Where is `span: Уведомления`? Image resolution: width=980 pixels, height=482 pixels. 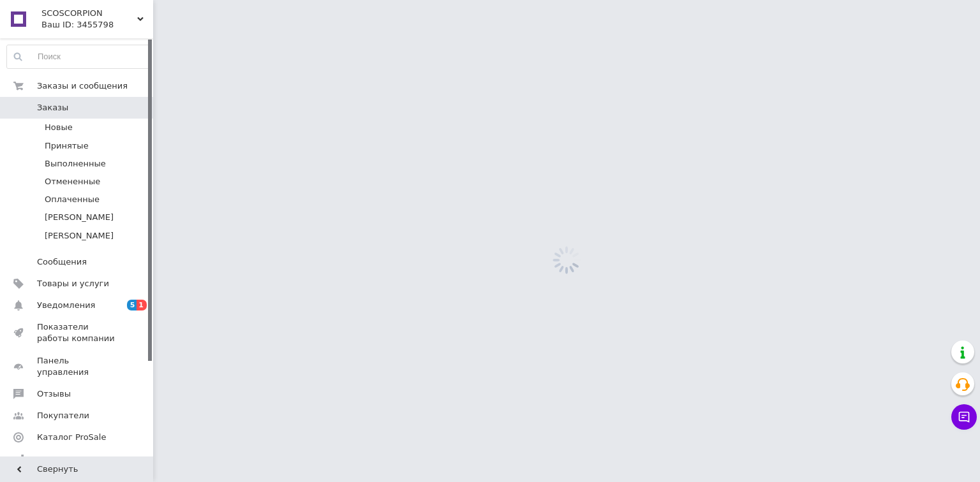 span: Уведомления is located at coordinates (65, 306).